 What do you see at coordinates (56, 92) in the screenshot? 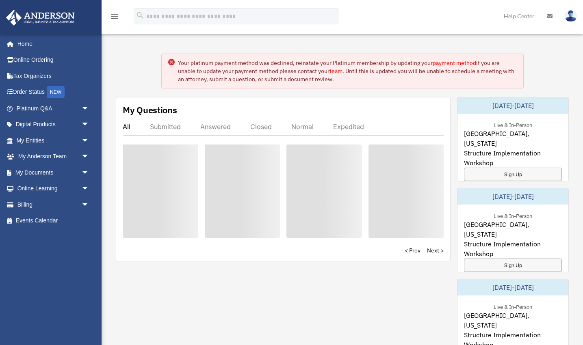
I see `div: NEW` at bounding box center [56, 92].